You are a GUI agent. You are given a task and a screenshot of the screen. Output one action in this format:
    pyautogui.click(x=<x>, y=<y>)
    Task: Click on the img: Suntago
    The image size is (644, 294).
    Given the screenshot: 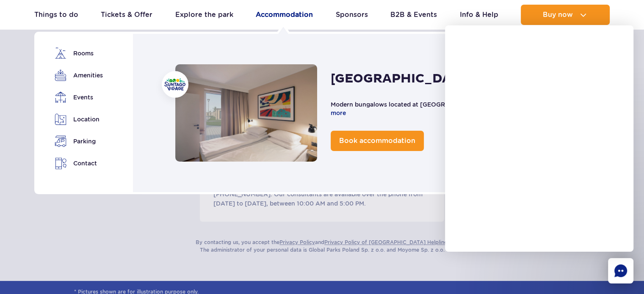 What is the action you would take?
    pyautogui.click(x=175, y=84)
    